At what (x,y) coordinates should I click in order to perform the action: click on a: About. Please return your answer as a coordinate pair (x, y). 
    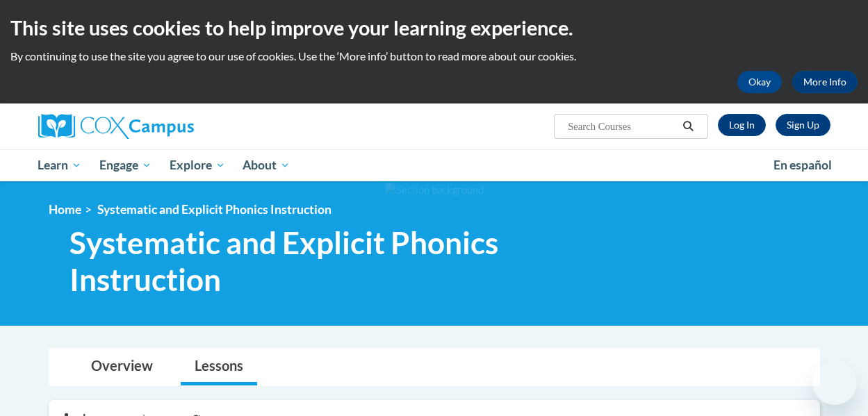
    Looking at the image, I should click on (266, 165).